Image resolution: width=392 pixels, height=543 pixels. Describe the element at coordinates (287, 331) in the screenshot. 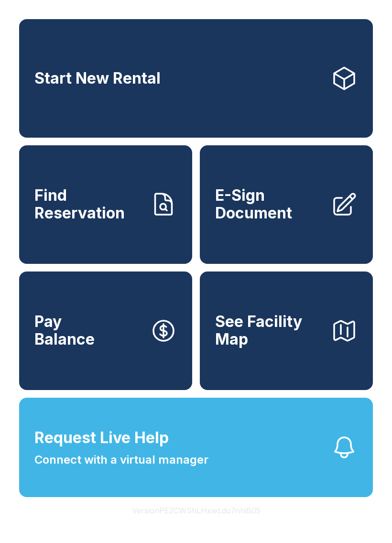

I see `button: See Facility Map` at that location.